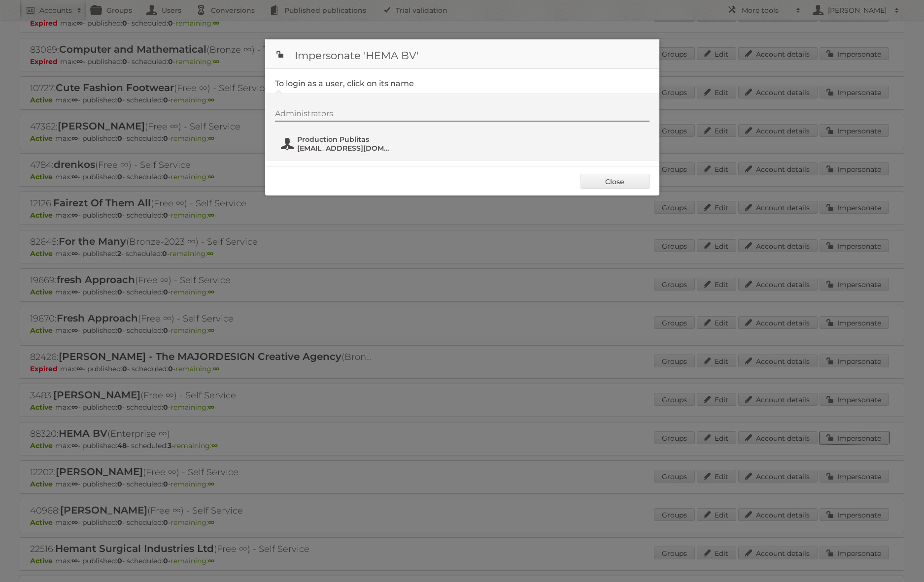 The width and height of the screenshot is (924, 582). What do you see at coordinates (344, 83) in the screenshot?
I see `legend: To login as a user, click on its name` at bounding box center [344, 83].